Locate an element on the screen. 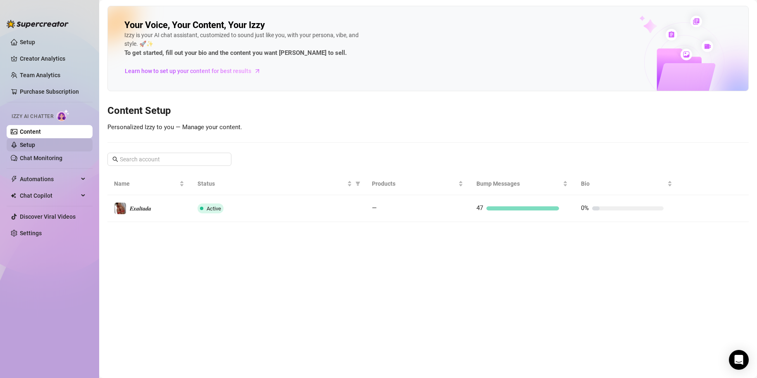 This screenshot has height=378, width=757. img: AI Chatter is located at coordinates (63, 115).